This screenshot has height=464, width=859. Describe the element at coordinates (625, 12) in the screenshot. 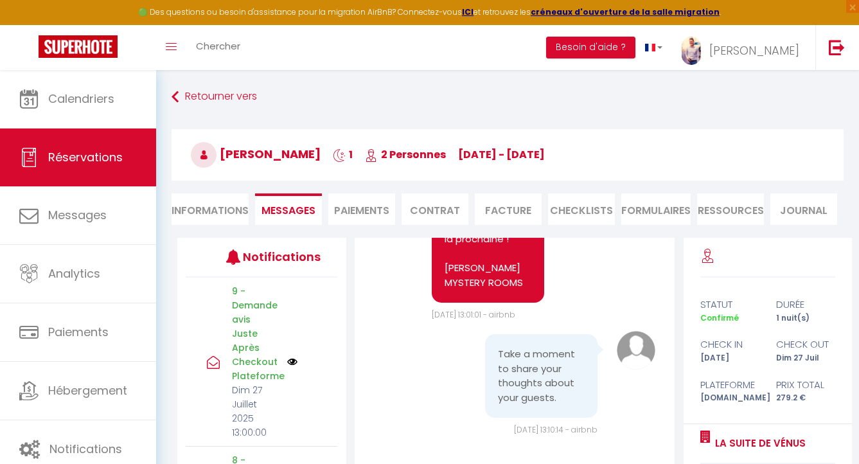

I see `a: créneaux d'ouverture de la salle migration` at that location.